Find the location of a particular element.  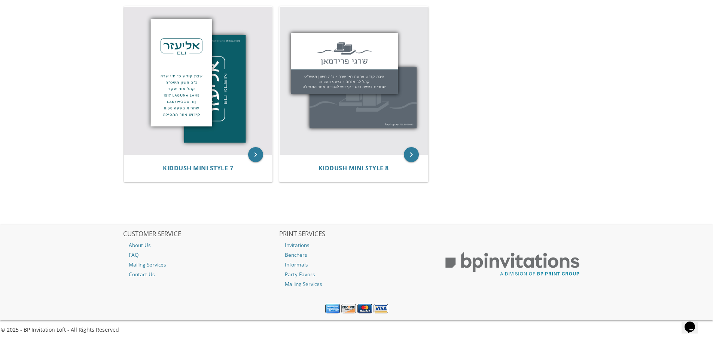

a: Informals is located at coordinates (357, 265).